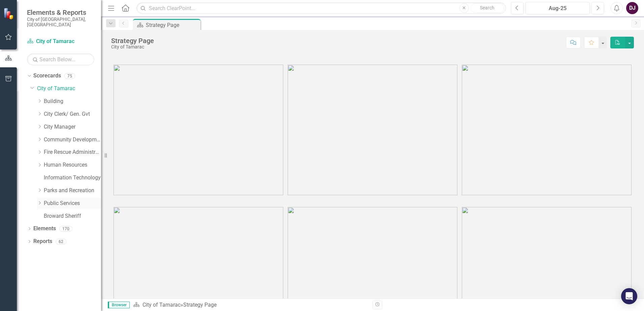 This screenshot has width=644, height=311. Describe the element at coordinates (72, 127) in the screenshot. I see `a: City Manager` at that location.